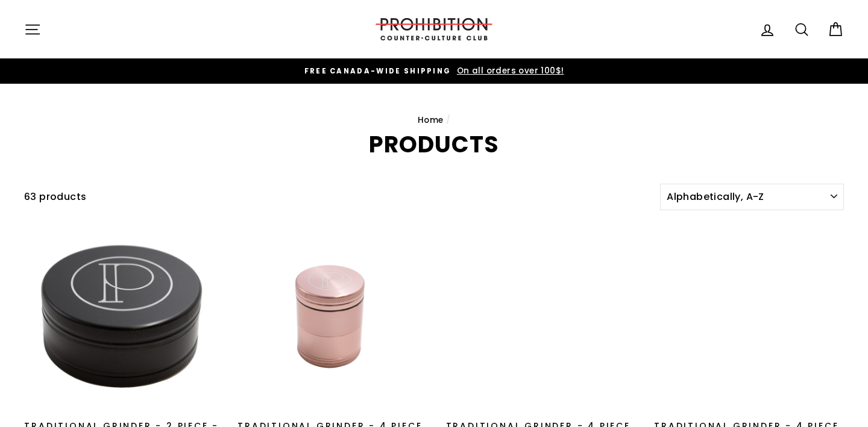 This screenshot has height=427, width=868. I want to click on span: FREE CANADA-WIDE SHIPPING, so click(378, 71).